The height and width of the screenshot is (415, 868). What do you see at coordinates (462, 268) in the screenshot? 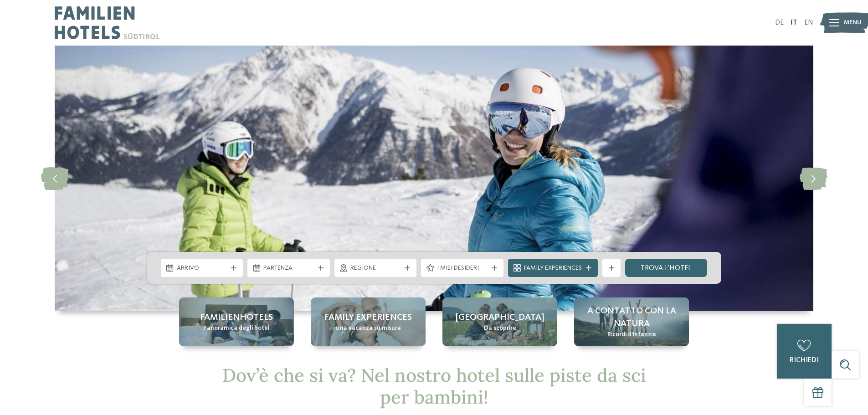
I see `span: I miei desideri` at bounding box center [462, 268].